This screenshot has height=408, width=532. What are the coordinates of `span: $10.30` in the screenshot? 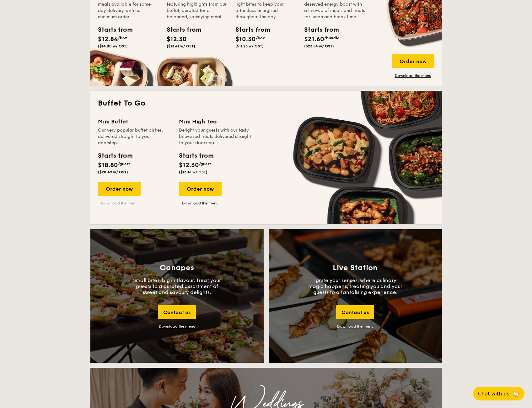 It's located at (245, 39).